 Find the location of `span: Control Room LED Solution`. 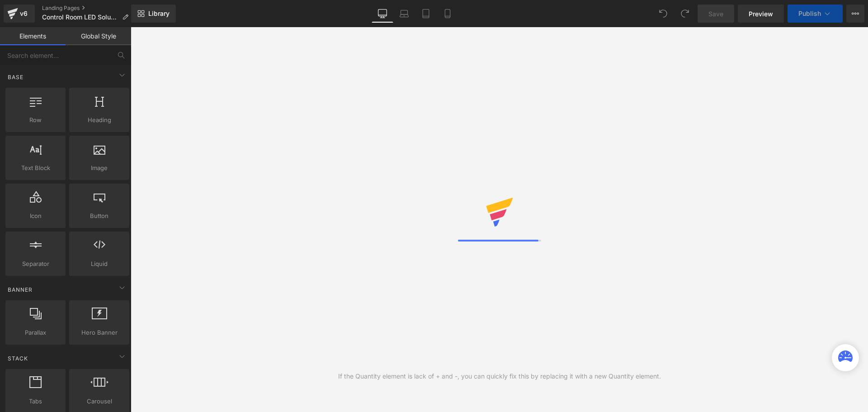

span: Control Room LED Solution is located at coordinates (80, 17).